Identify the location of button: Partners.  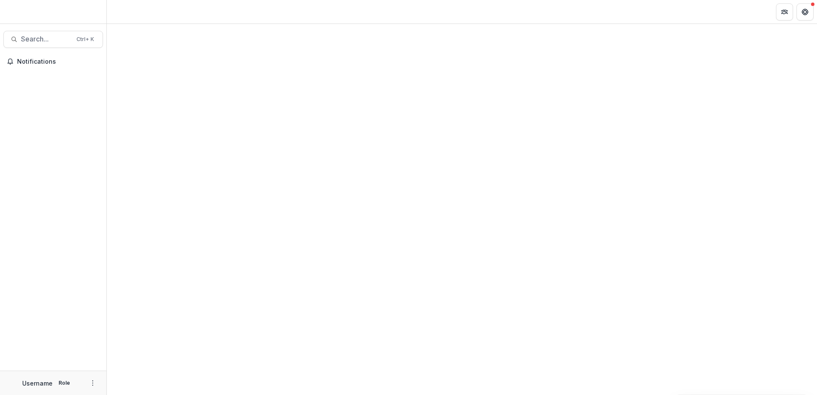
(785, 12).